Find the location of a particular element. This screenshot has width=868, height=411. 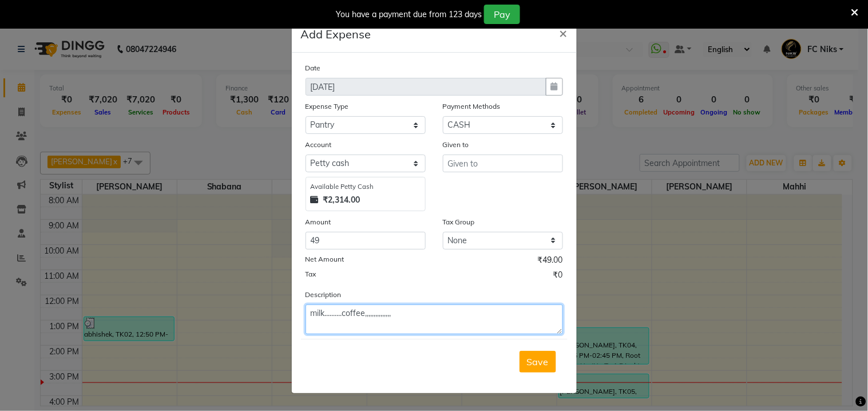

h5: Add Expense is located at coordinates (336, 34).